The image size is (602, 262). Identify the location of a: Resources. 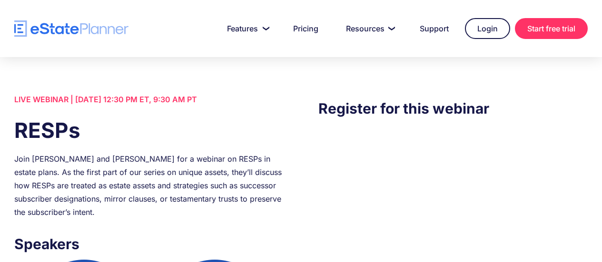
(369, 29).